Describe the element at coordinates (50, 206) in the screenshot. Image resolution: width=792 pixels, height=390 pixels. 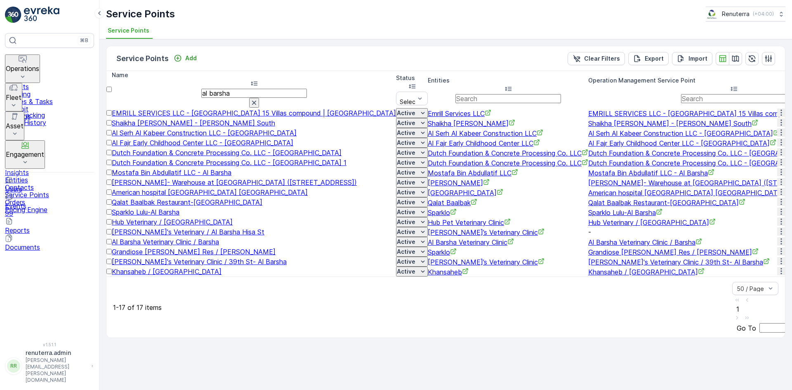
I see `a: Events99` at that location.